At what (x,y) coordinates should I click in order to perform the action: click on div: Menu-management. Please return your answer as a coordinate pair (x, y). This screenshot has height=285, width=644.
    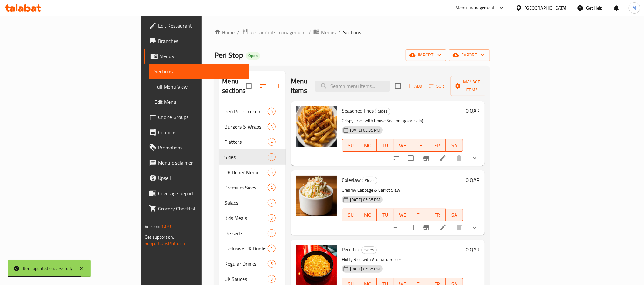
    Looking at the image, I should click on (475, 8).